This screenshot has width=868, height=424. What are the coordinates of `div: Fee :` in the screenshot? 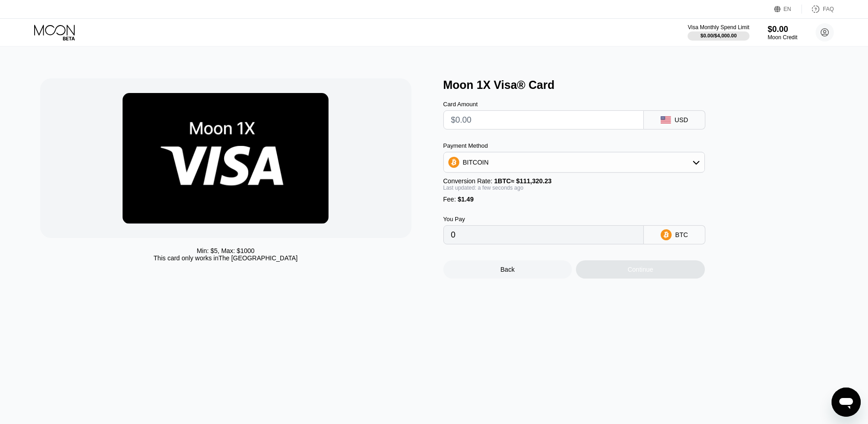 It's located at (574, 199).